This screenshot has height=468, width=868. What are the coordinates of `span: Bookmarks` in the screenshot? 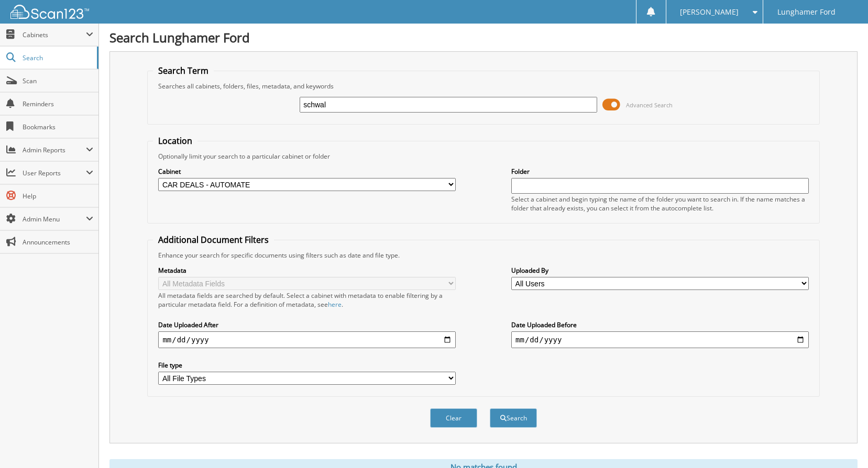 It's located at (57, 127).